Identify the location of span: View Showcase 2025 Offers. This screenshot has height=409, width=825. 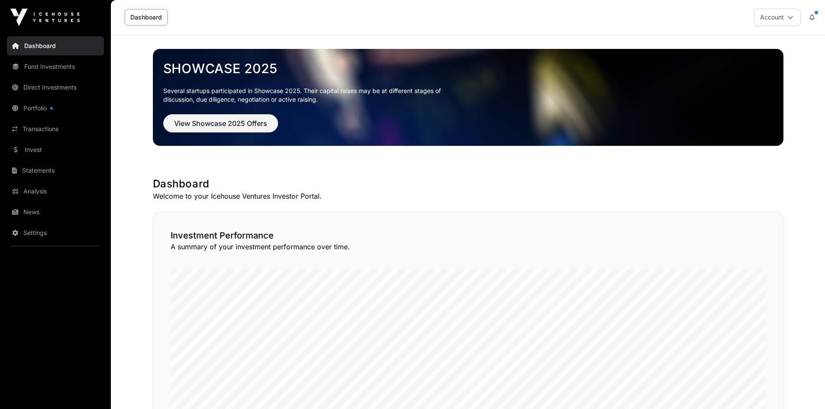
(221, 123).